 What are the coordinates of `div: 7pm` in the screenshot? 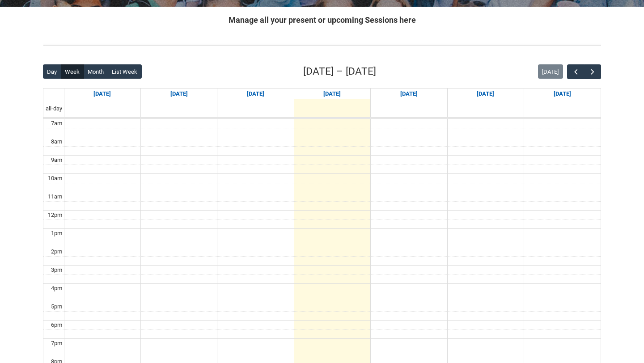 It's located at (56, 343).